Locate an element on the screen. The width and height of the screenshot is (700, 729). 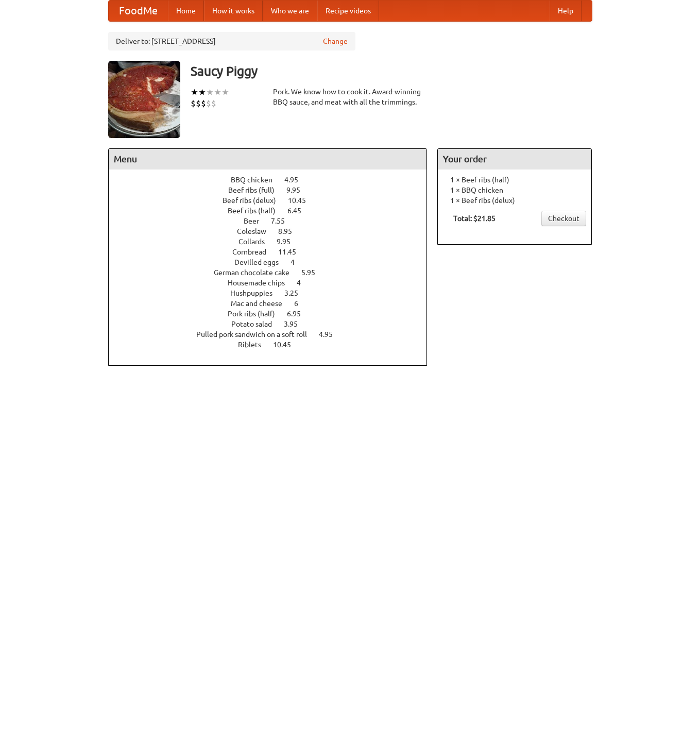
span: Riblets is located at coordinates (254, 345).